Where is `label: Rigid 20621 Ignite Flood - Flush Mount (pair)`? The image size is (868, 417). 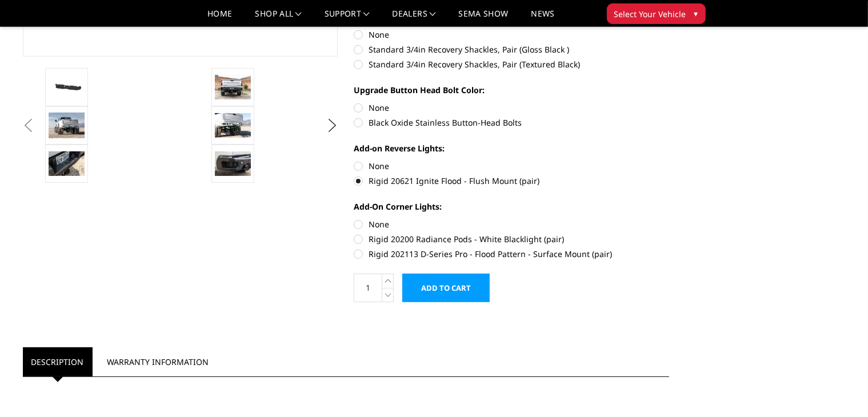 label: Rigid 20621 Ignite Flood - Flush Mount (pair) is located at coordinates (512, 181).